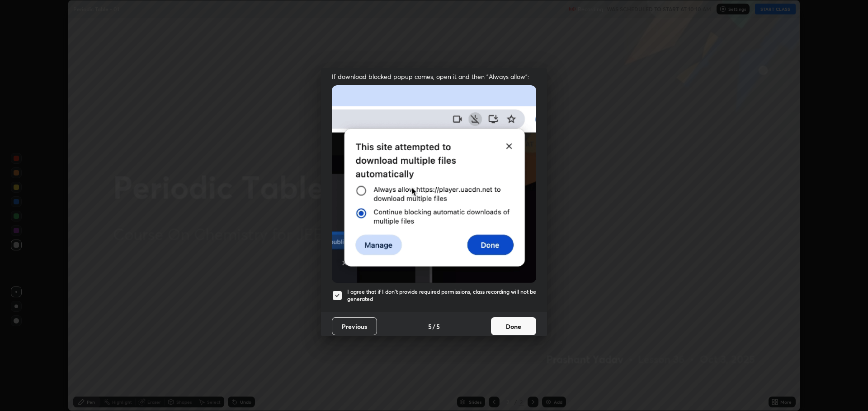 This screenshot has height=411, width=868. What do you see at coordinates (442, 295) in the screenshot?
I see `h5: I agree that if I don't provide required permissions, class recording will not be generated` at bounding box center [442, 295].